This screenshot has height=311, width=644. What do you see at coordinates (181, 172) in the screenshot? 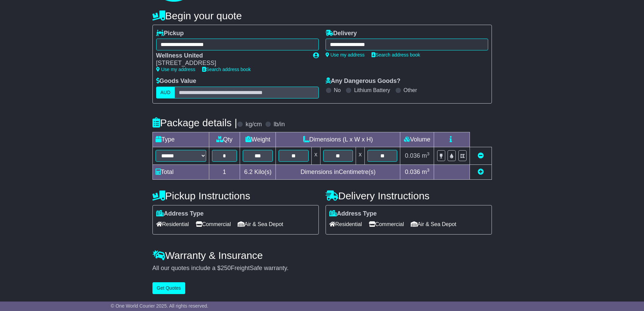
I see `td: Total` at bounding box center [181, 172].